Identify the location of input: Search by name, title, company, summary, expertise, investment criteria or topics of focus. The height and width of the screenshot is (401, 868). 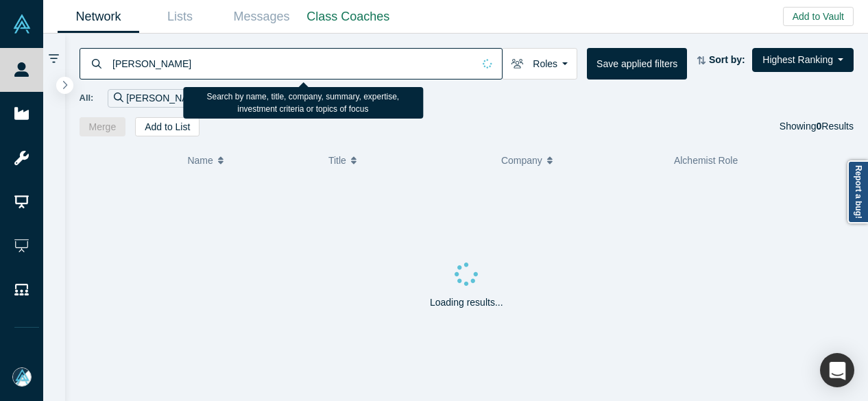
(292, 63).